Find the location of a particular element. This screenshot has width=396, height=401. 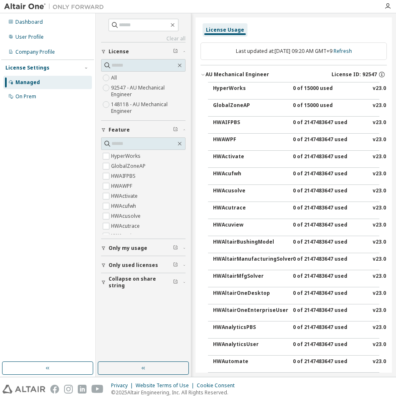

span: Only my usage is located at coordinates (128, 248).